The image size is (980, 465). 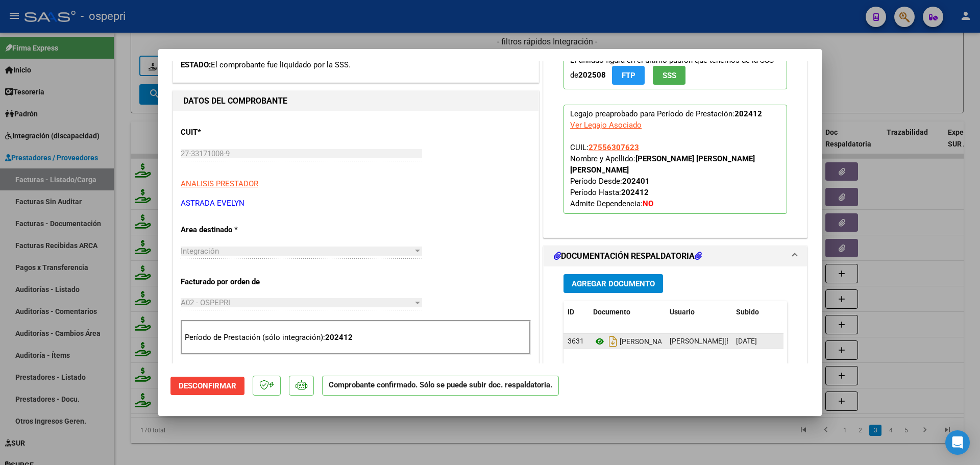 What do you see at coordinates (614, 342) in the screenshot?
I see `i: Descargar documento` at bounding box center [614, 342].